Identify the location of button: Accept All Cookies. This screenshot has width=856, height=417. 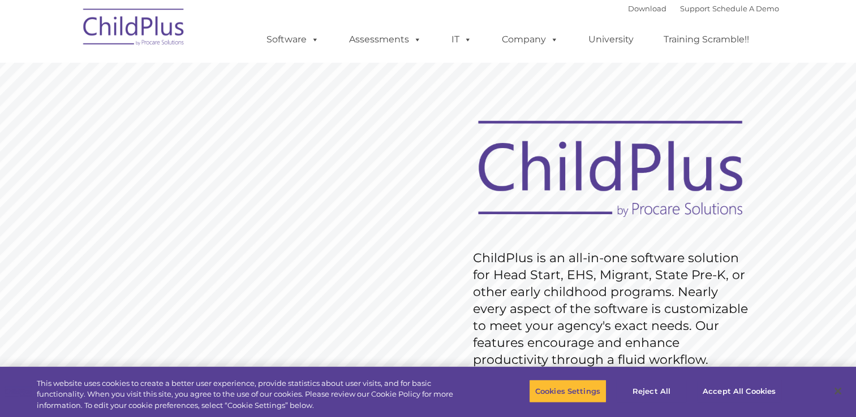
(739, 391).